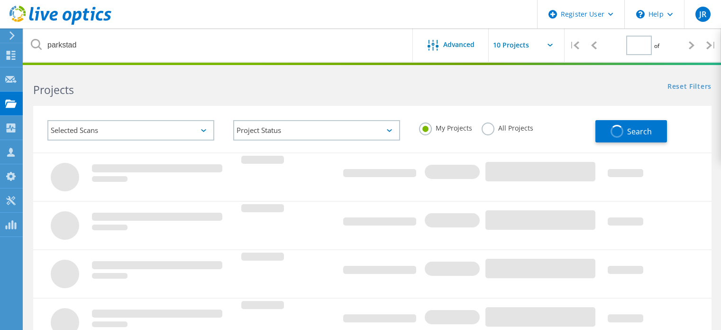  I want to click on span: Advanced, so click(459, 45).